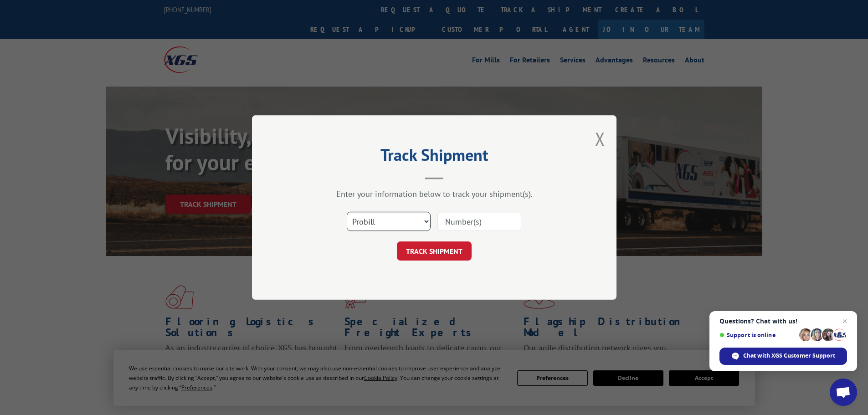  Describe the element at coordinates (844, 392) in the screenshot. I see `div: Open chat` at that location.